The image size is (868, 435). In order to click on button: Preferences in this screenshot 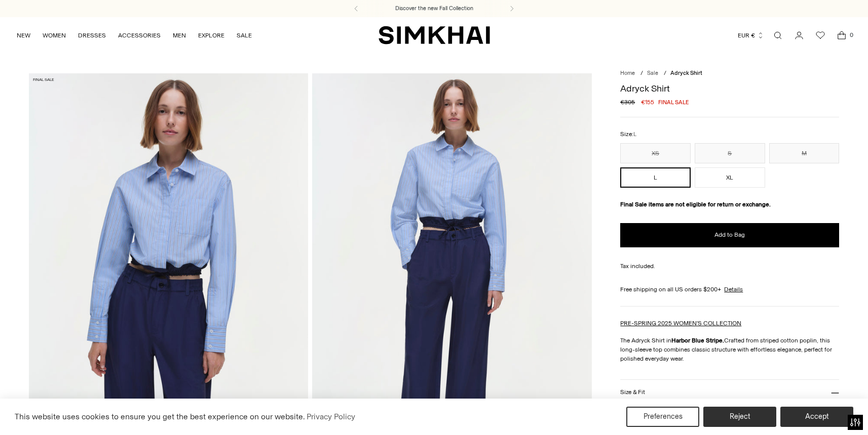, I will do `click(662, 417)`.